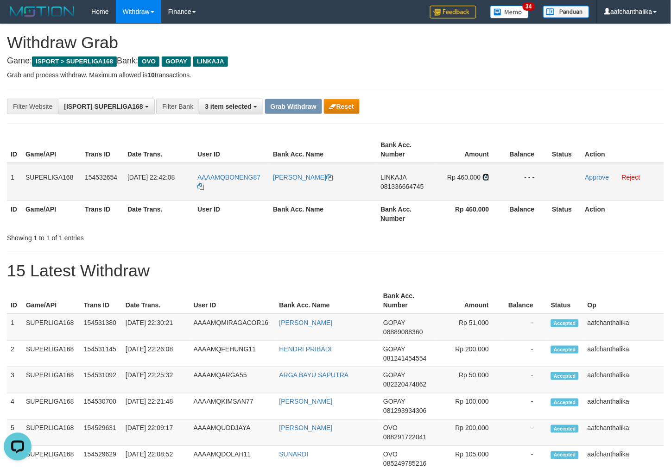  Describe the element at coordinates (341, 107) in the screenshot. I see `button: Reset` at that location.